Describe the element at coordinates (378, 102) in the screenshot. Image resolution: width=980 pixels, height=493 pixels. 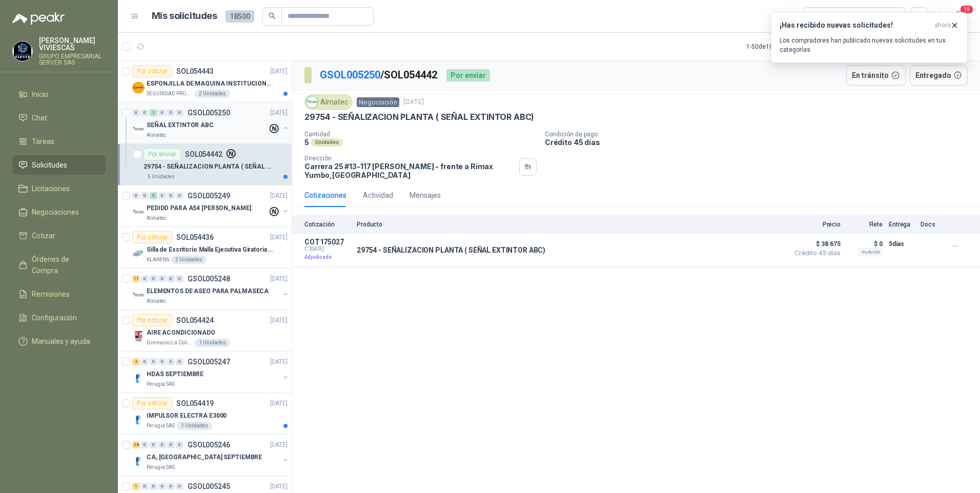
I see `span: Negociación` at that location.